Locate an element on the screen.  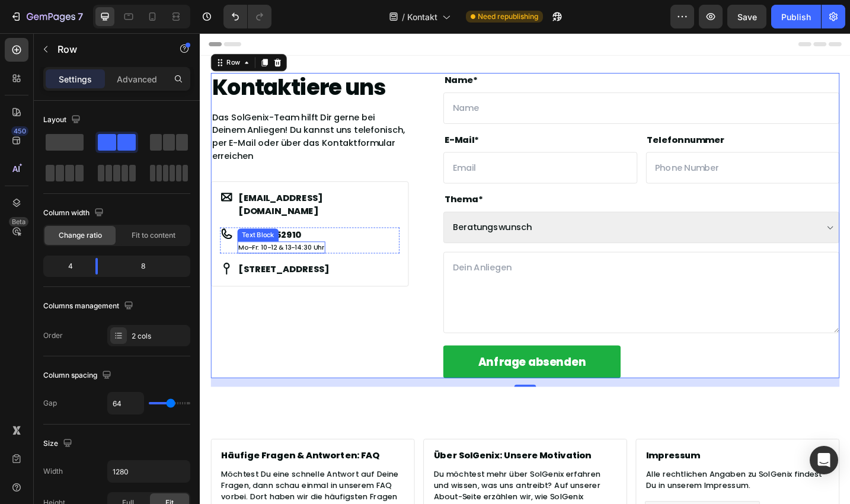
p: Thema* is located at coordinates (483, 182).